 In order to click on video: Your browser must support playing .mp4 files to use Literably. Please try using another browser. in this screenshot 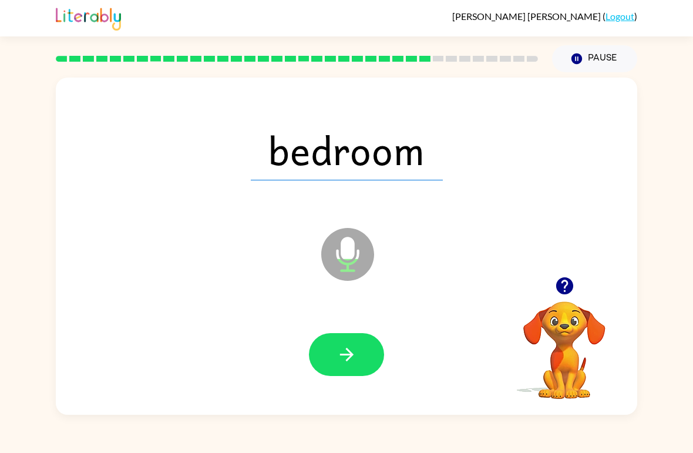, I will do `click(564, 342)`.